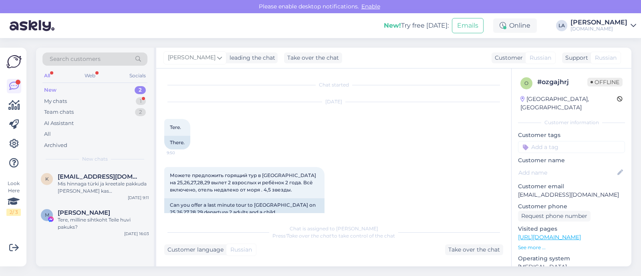 This screenshot has height=276, width=641. I want to click on div: 1, so click(141, 101).